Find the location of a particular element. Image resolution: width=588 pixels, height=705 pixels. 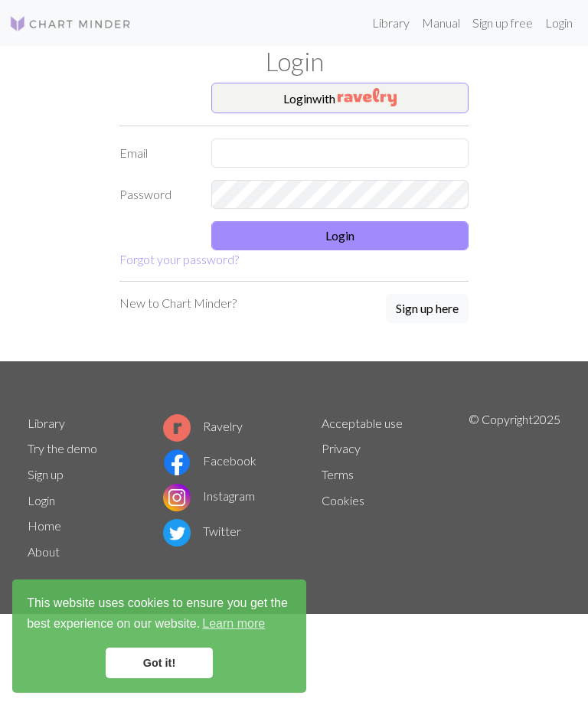

a: Forgot your password? is located at coordinates (179, 259).